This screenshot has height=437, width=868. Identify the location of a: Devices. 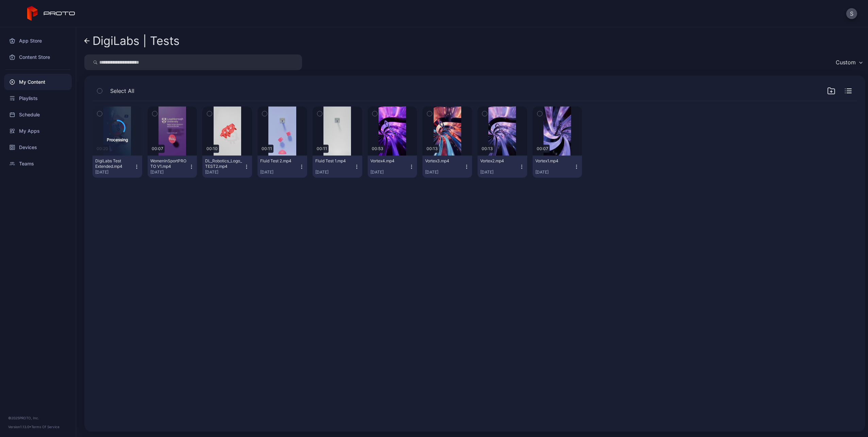
(38, 148).